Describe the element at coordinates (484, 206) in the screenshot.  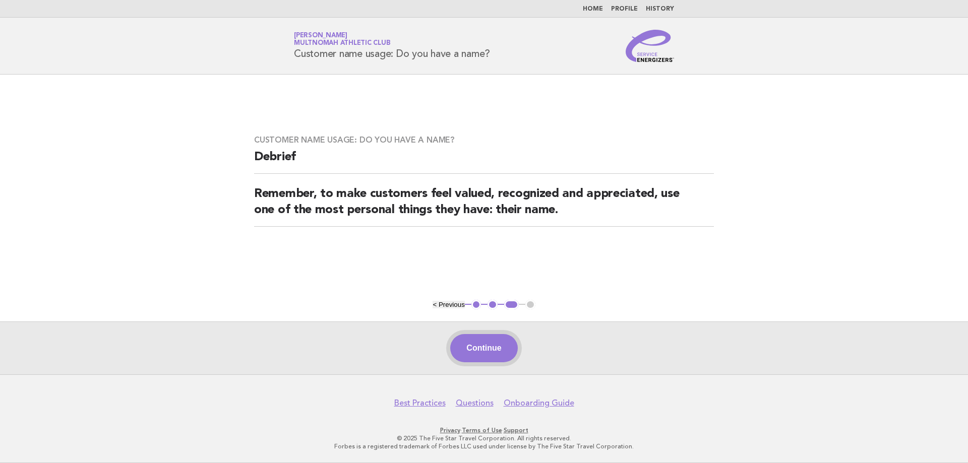
I see `h2: Remember, to make customers feel valued, recognized and appreciated, use one of the most personal...` at that location.